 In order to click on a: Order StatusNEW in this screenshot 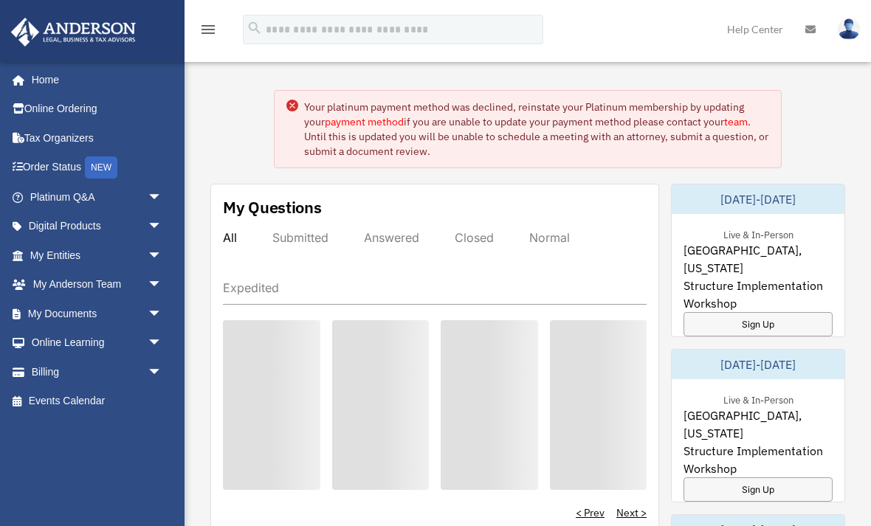, I will do `click(97, 168)`.